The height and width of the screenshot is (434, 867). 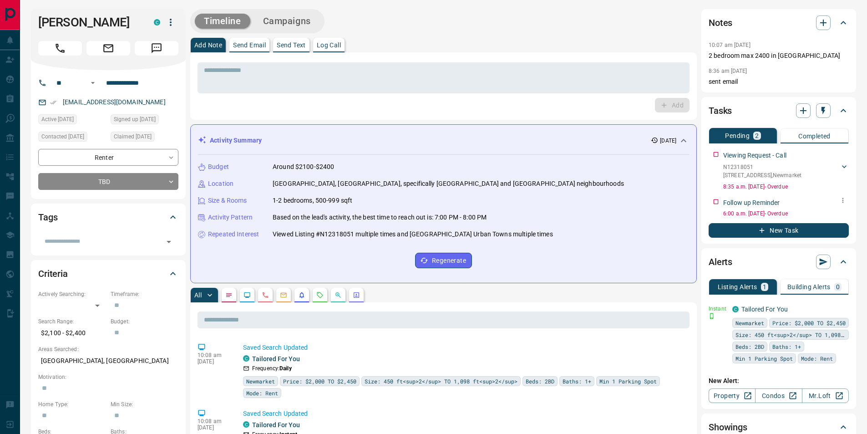 I want to click on p: Based on the lead's activity, the best time to reach out is: 7:00 PM - 8:00 PM, so click(x=380, y=217).